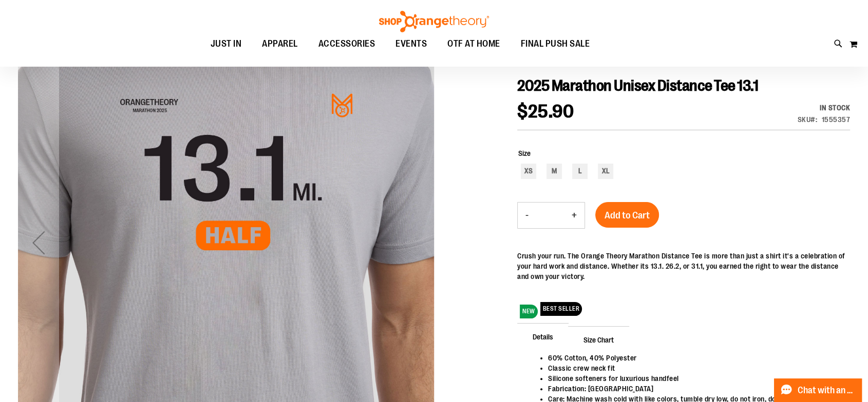  Describe the element at coordinates (226, 44) in the screenshot. I see `a: JUST IN` at that location.